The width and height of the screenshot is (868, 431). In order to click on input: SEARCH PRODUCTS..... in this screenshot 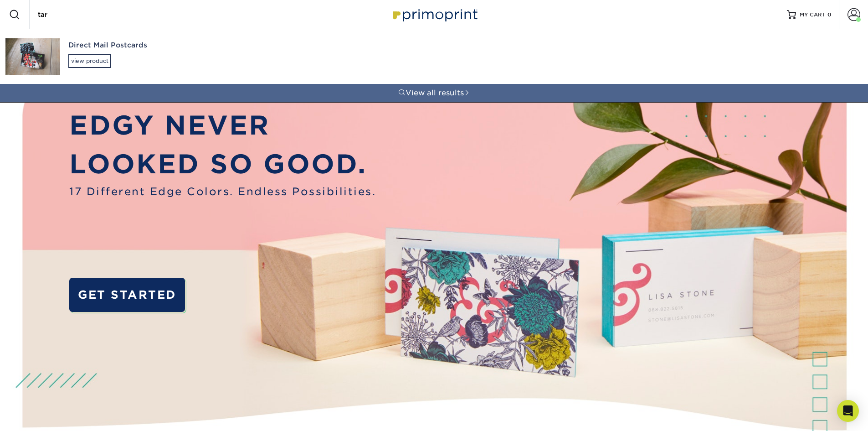, I will do `click(81, 15)`.